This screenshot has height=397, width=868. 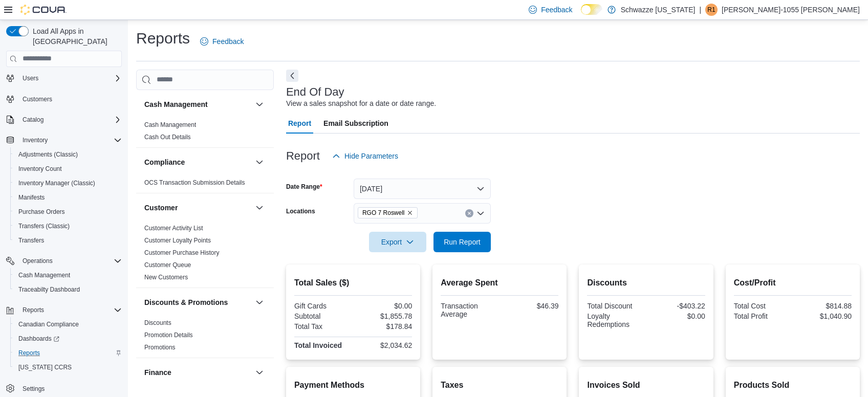 I want to click on h2: Payment Methods, so click(x=353, y=385).